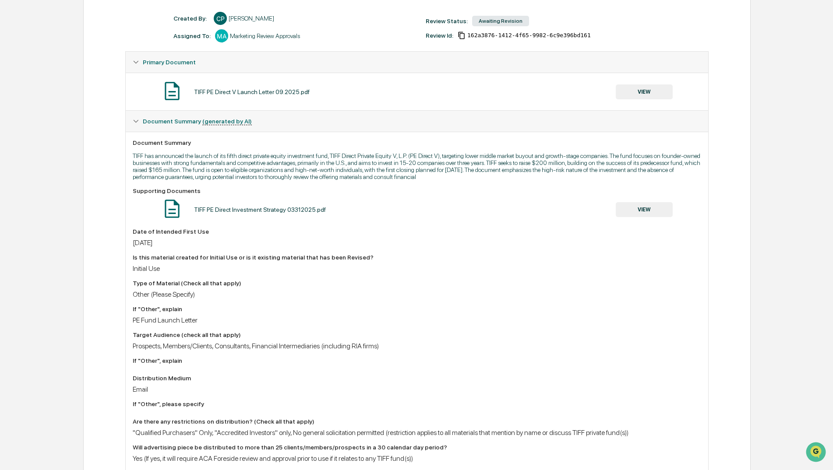  I want to click on p: How can we help?, so click(84, 25).